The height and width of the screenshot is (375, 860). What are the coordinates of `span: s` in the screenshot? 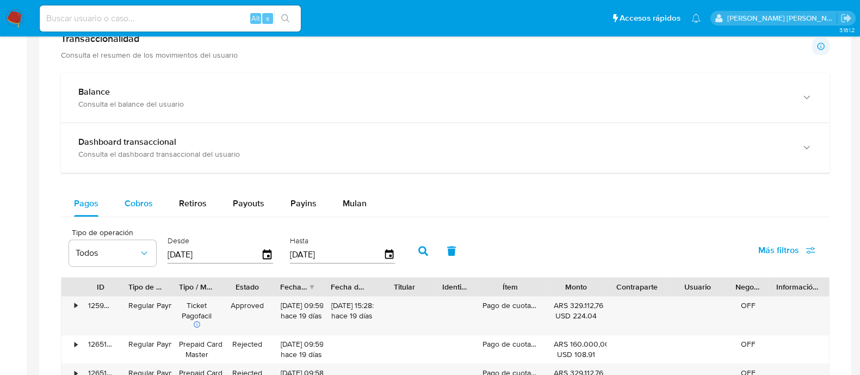 It's located at (267, 18).